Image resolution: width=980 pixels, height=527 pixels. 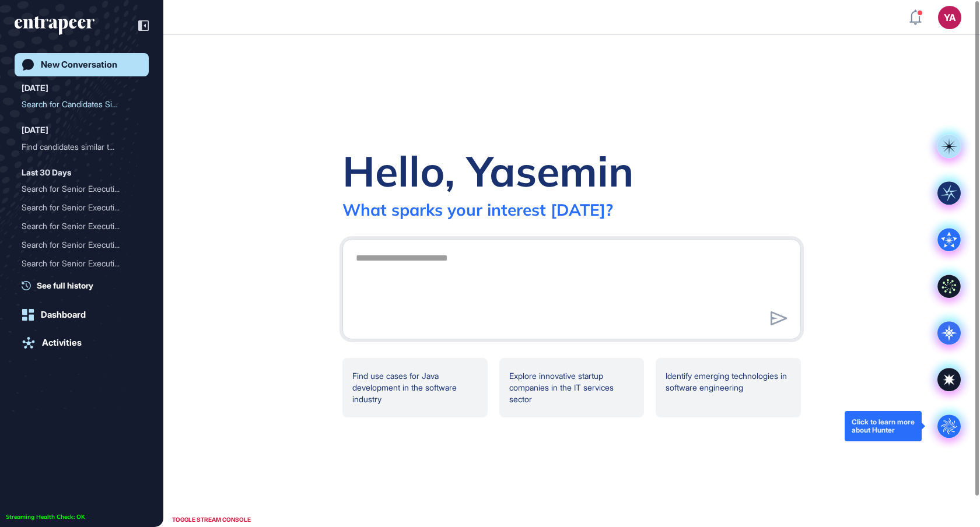 I want to click on span: See full history, so click(x=65, y=285).